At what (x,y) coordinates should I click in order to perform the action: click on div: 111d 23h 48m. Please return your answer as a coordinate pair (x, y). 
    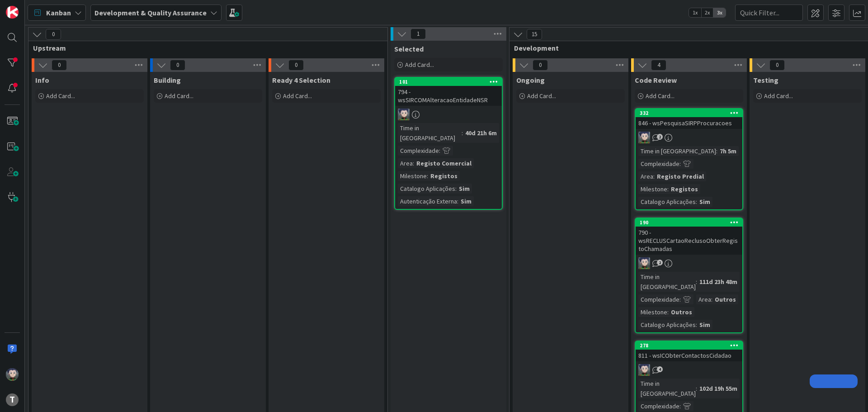
    Looking at the image, I should click on (719, 282).